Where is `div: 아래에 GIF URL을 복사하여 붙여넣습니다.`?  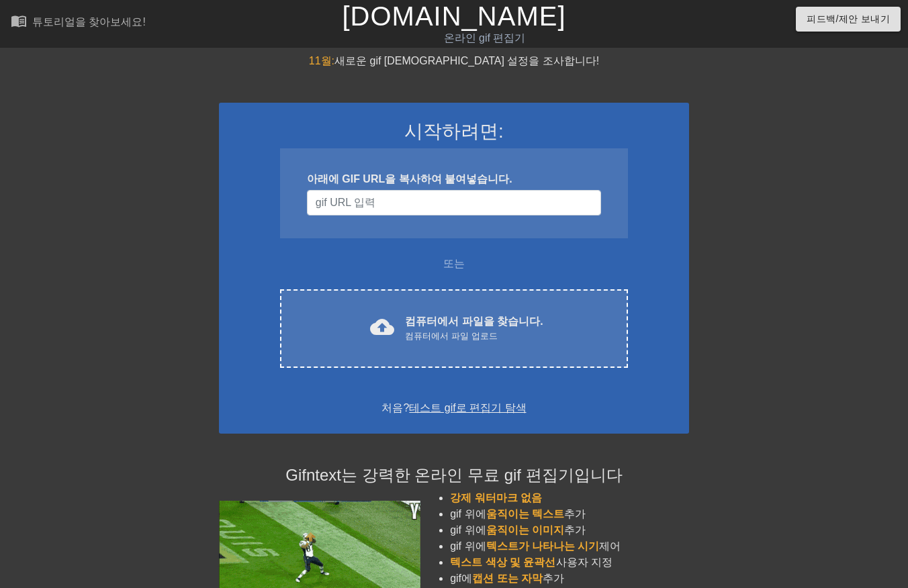 div: 아래에 GIF URL을 복사하여 붙여넣습니다. is located at coordinates (454, 179).